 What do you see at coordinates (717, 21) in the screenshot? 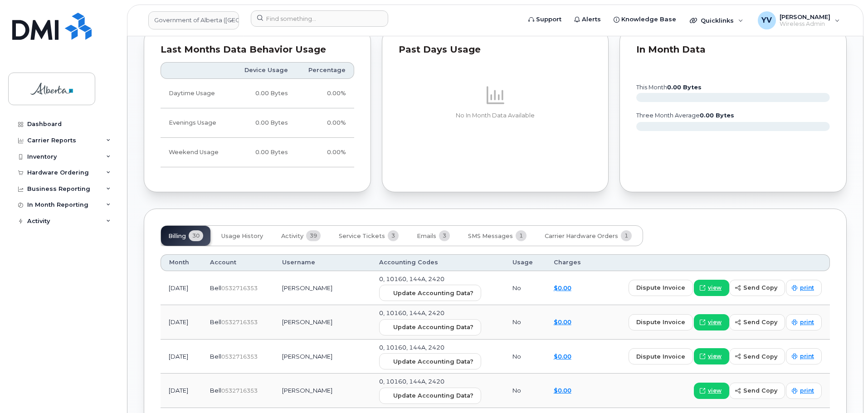
I see `span: Quicklinks` at bounding box center [717, 21].